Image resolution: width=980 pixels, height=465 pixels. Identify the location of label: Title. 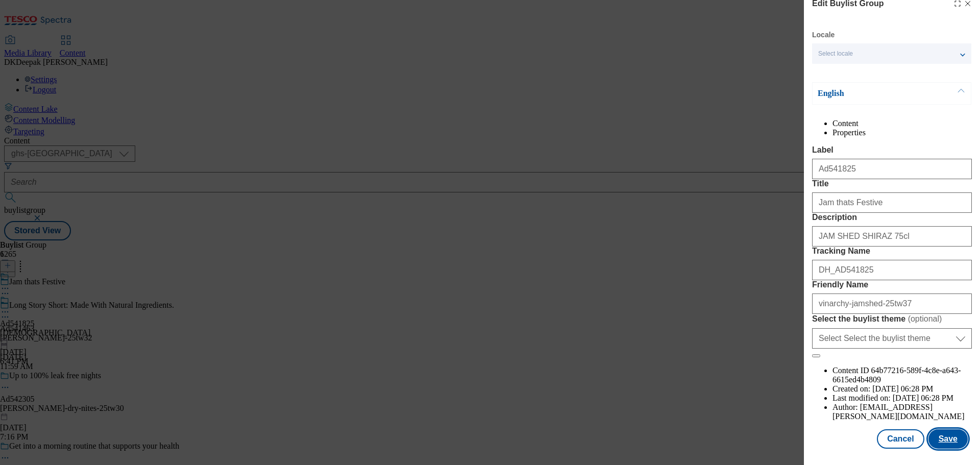
(892, 184).